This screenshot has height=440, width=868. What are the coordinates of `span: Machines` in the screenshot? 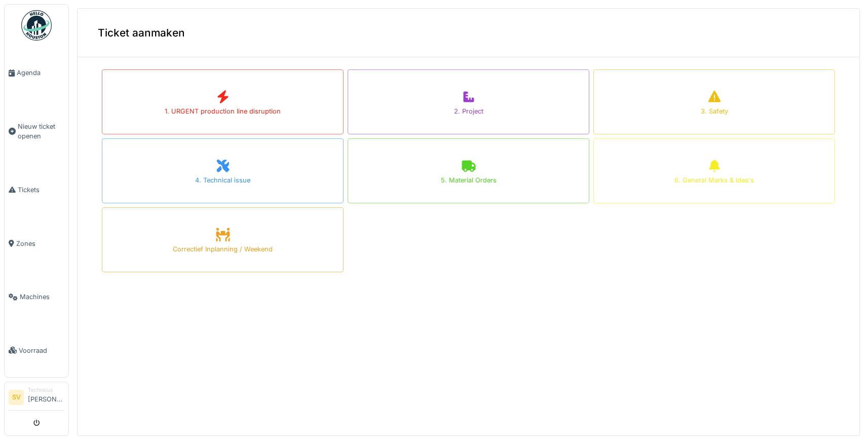 It's located at (42, 296).